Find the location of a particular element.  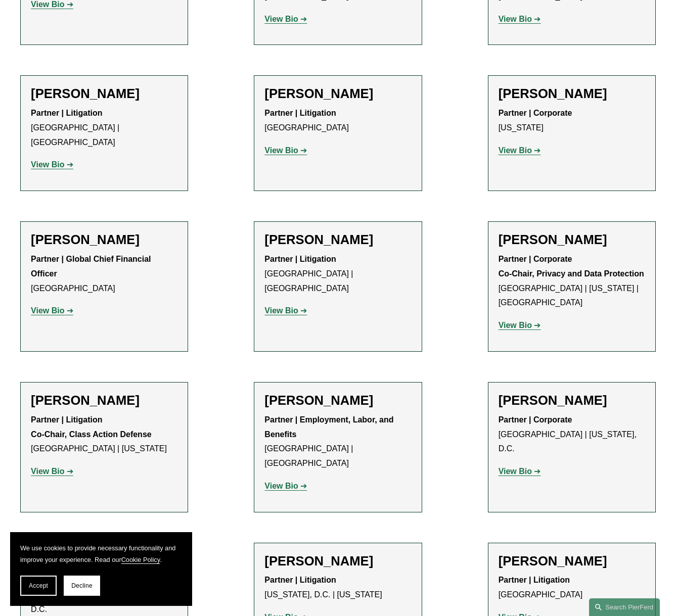

span: Decline is located at coordinates (82, 585).